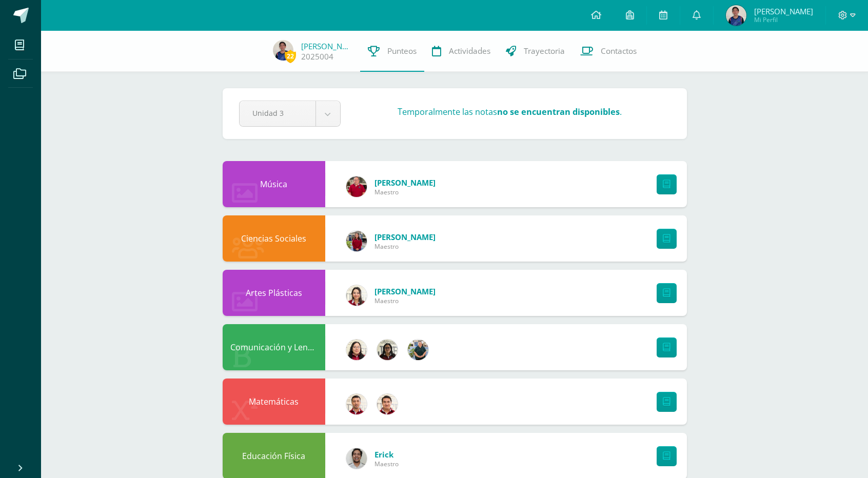 The image size is (868, 478). I want to click on img: 08cdfe488ee6e762f49c3a355c2599e7.png, so click(357, 296).